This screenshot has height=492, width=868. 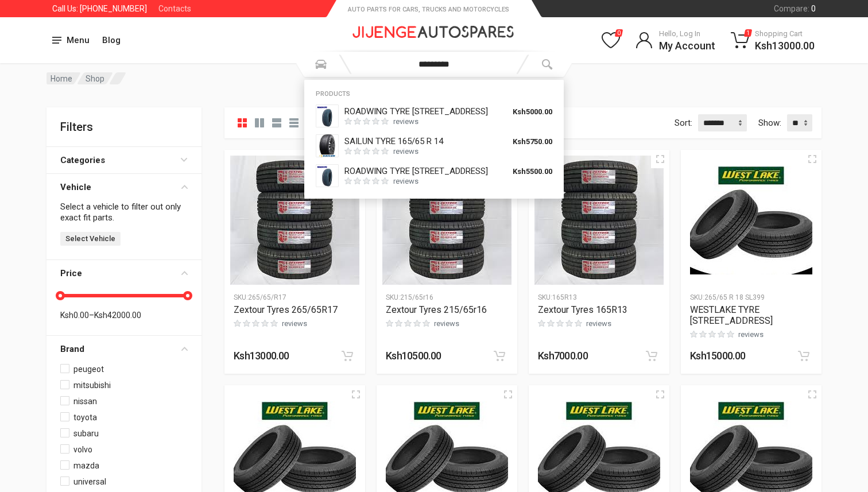 I want to click on span: peugeot, so click(x=131, y=369).